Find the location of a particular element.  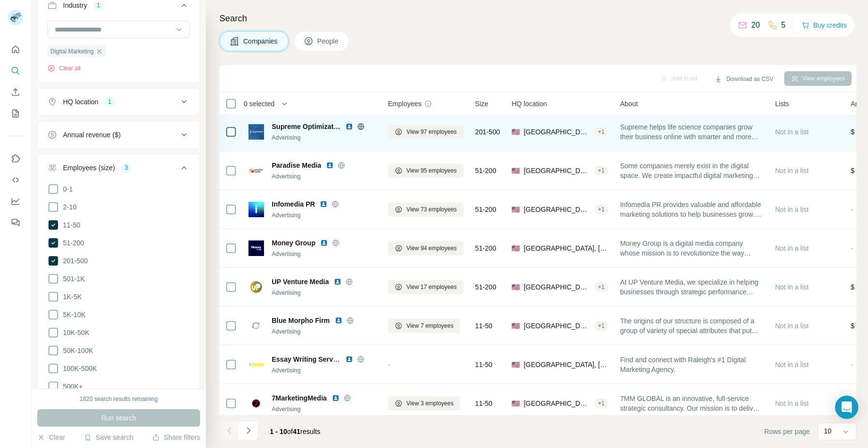

span: 5K-10K is located at coordinates (72, 315).